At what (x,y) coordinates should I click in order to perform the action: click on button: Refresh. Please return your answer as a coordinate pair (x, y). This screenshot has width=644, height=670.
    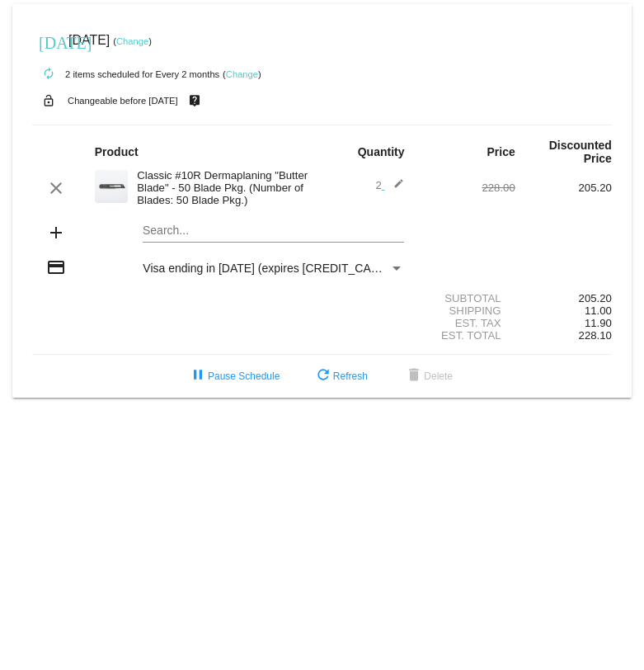
    Looking at the image, I should click on (340, 376).